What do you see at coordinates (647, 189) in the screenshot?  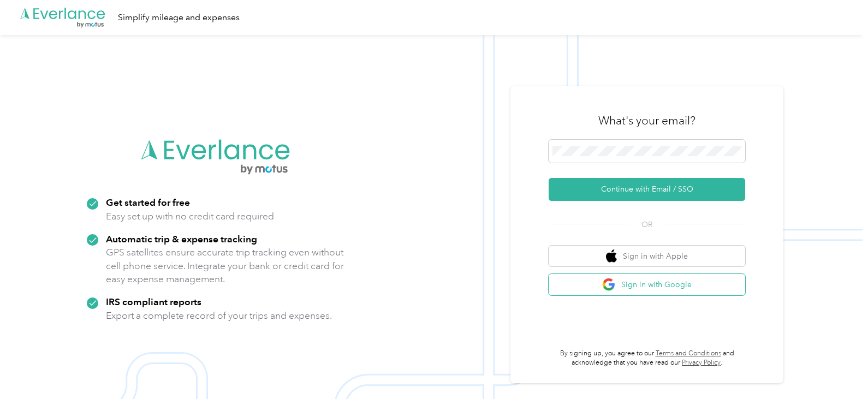 I see `button: Continue with Email / SSO` at bounding box center [647, 189].